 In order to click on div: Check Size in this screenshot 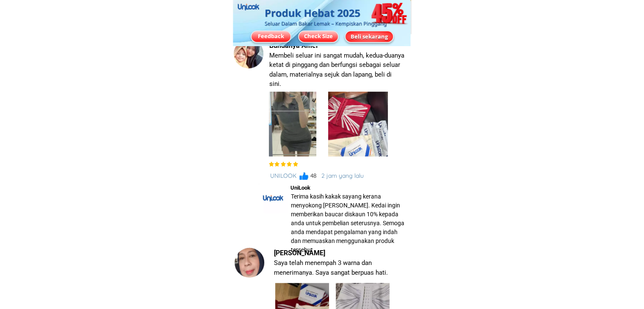, I will do `click(318, 36)`.